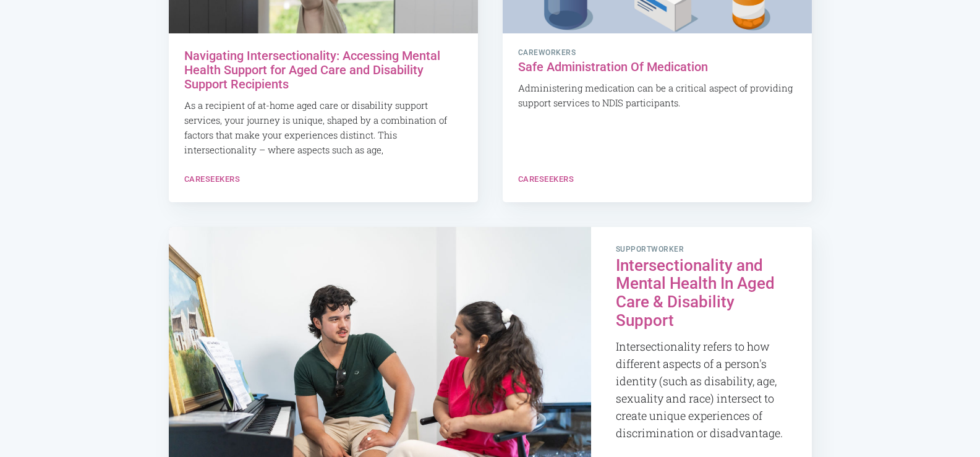 This screenshot has width=980, height=457. I want to click on h2: Intersectionality and Mental Health In Aged Care & Disability Support, so click(701, 294).